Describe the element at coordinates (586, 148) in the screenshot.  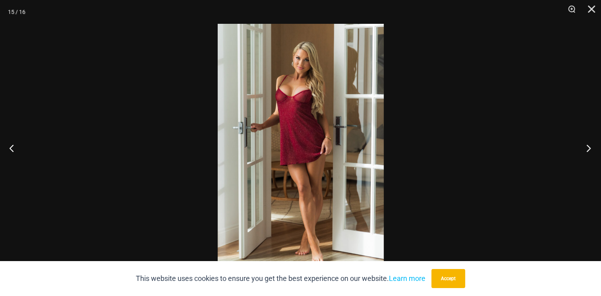
I see `button: Next` at that location.